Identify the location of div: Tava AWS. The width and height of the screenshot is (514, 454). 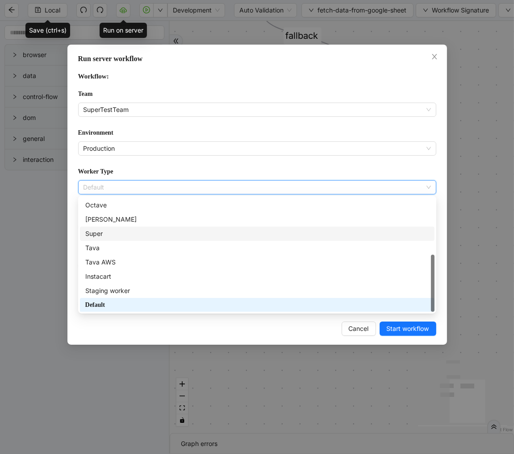
(257, 262).